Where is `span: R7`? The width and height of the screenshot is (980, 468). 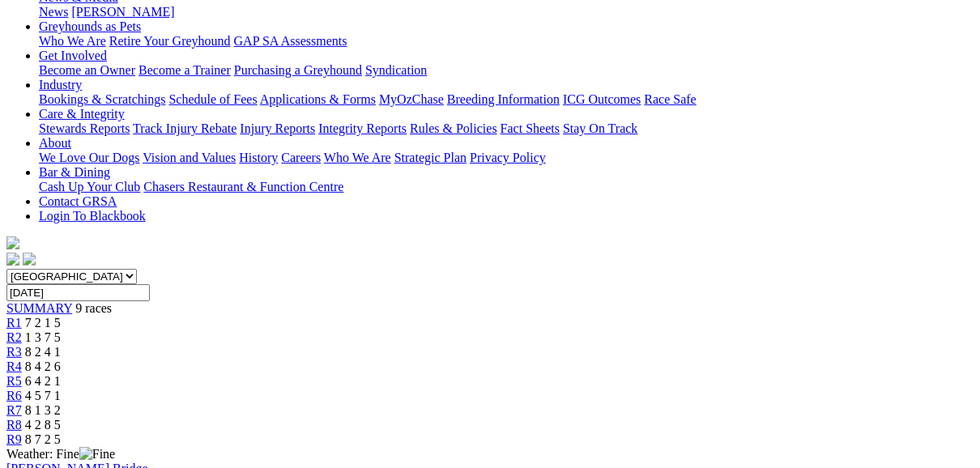 span: R7 is located at coordinates (13, 410).